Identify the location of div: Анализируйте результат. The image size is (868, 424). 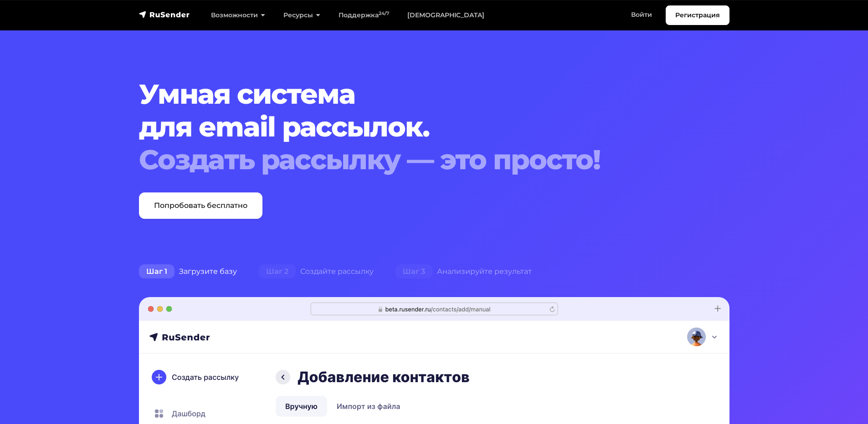
(463, 272).